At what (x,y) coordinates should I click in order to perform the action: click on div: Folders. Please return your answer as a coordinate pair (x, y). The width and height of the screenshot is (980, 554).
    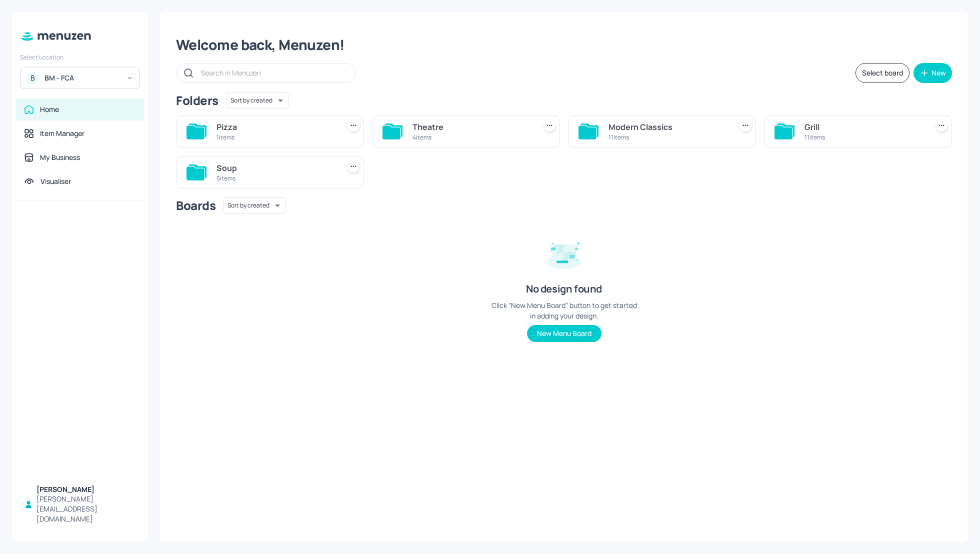
    Looking at the image, I should click on (197, 101).